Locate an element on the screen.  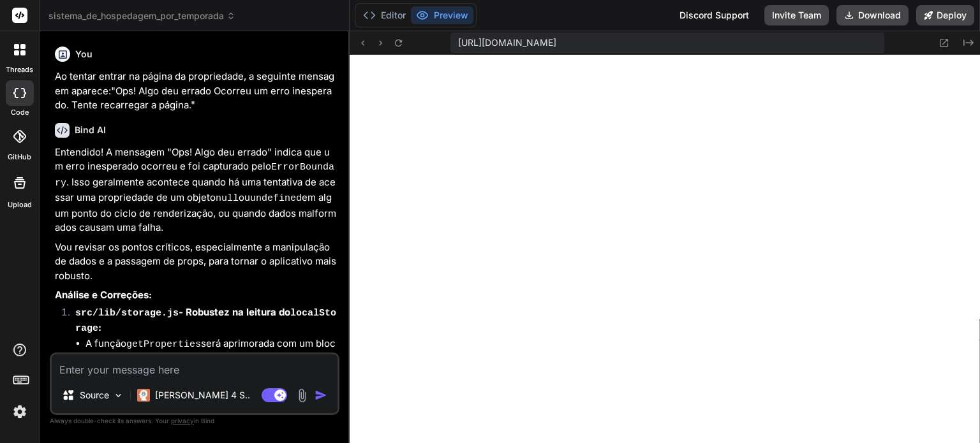
img: Pick Models is located at coordinates (118, 395).